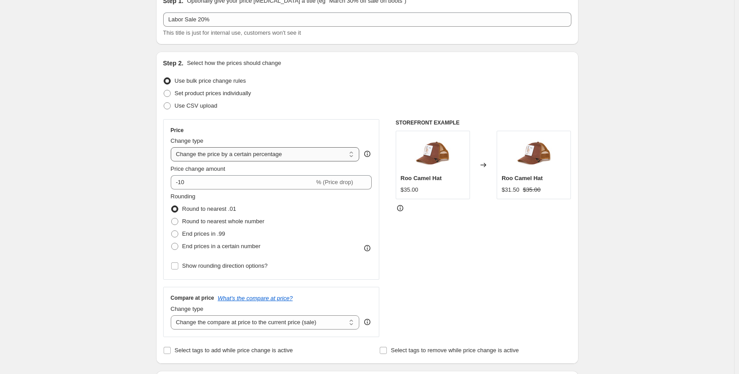  What do you see at coordinates (177, 130) in the screenshot?
I see `h3: Price` at bounding box center [177, 130].